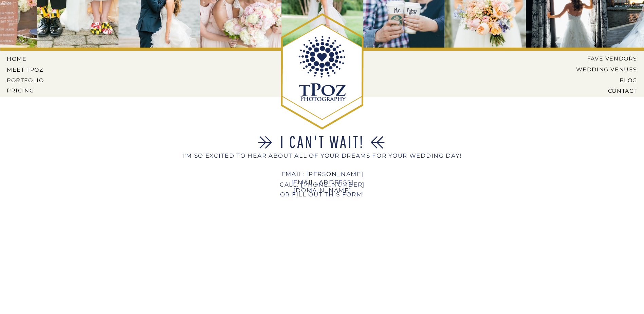 The height and width of the screenshot is (314, 644). Describe the element at coordinates (609, 58) in the screenshot. I see `nav: Fave Vendors` at that location.